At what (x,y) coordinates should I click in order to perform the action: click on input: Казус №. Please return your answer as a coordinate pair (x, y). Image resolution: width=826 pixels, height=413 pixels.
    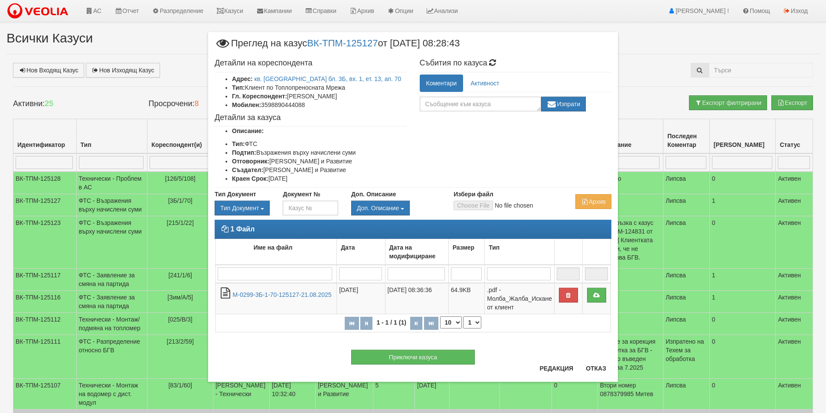
    Looking at the image, I should click on (310, 208).